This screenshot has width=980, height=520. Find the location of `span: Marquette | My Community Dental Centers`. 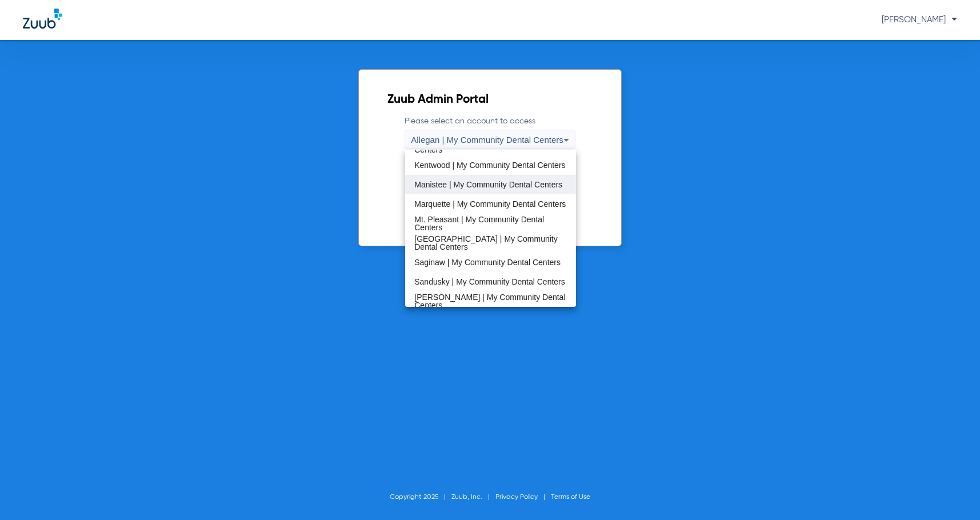

span: Marquette | My Community Dental Centers is located at coordinates (490, 204).